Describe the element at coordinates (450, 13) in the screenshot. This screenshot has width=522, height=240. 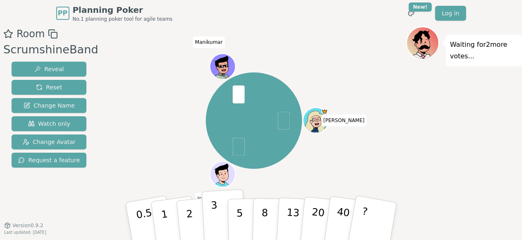
I see `a: Log in` at that location.